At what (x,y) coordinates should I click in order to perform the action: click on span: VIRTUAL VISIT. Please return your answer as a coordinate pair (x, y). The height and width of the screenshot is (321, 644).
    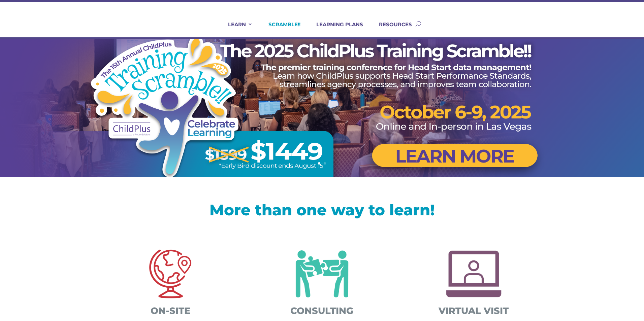
    Looking at the image, I should click on (474, 311).